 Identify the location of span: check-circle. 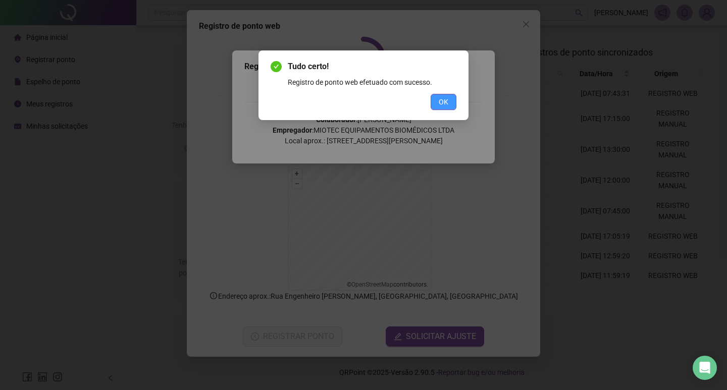
(276, 67).